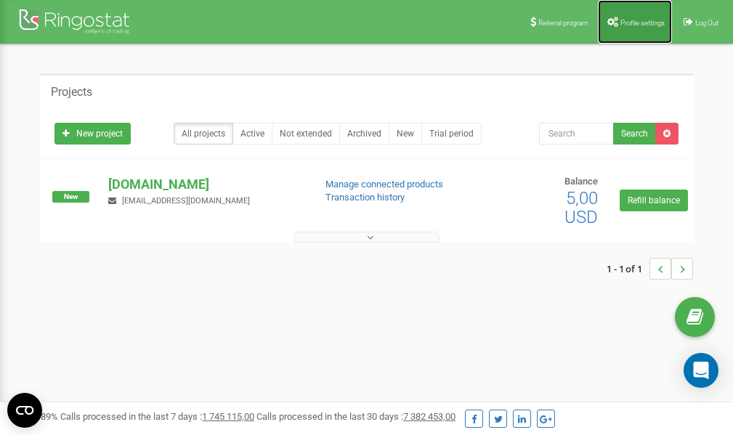 The height and width of the screenshot is (435, 733). Describe the element at coordinates (563, 23) in the screenshot. I see `span: Referral program` at that location.